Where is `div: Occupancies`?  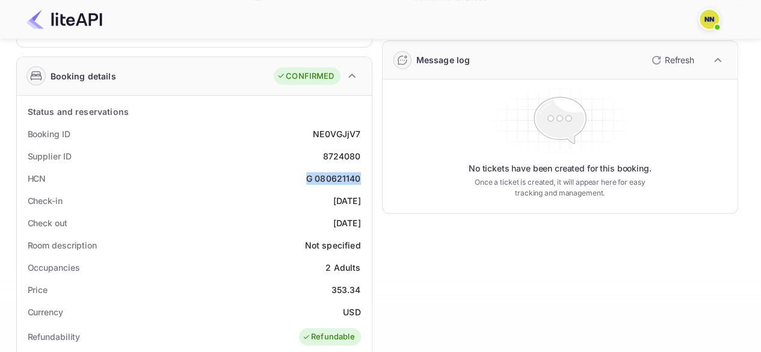
div: Occupancies is located at coordinates (54, 267).